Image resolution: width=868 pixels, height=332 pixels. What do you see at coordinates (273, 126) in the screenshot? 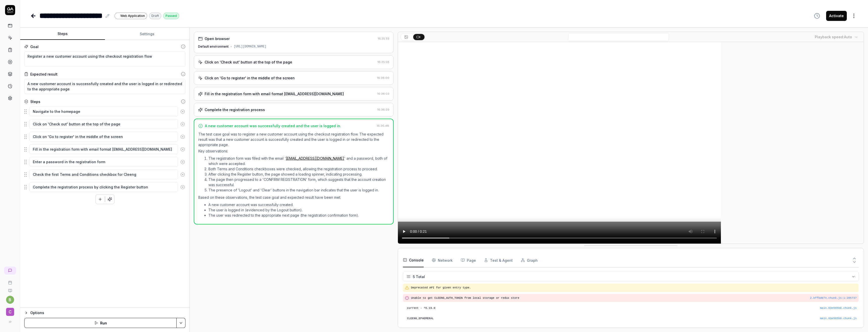
I see `div: A new customer account was successfully created and the user is logged in.` at bounding box center [273, 126].